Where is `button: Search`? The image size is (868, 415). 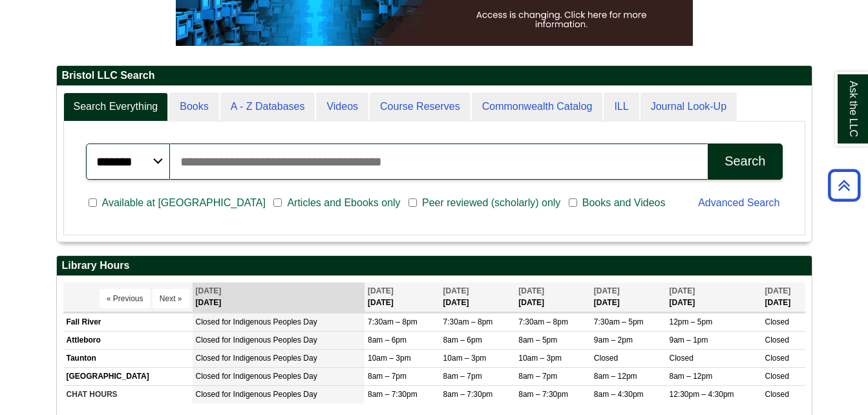 button: Search is located at coordinates (744, 162).